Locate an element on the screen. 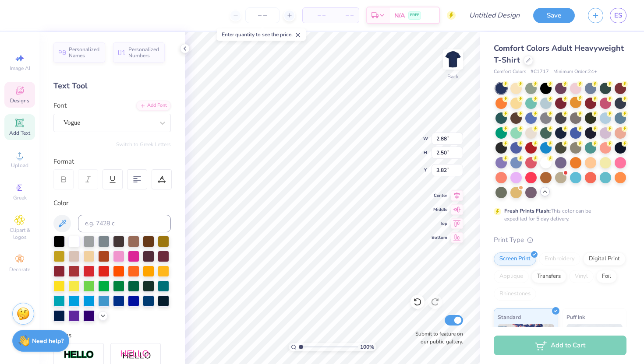 This screenshot has height=364, width=644. span: Decorate is located at coordinates (20, 270).